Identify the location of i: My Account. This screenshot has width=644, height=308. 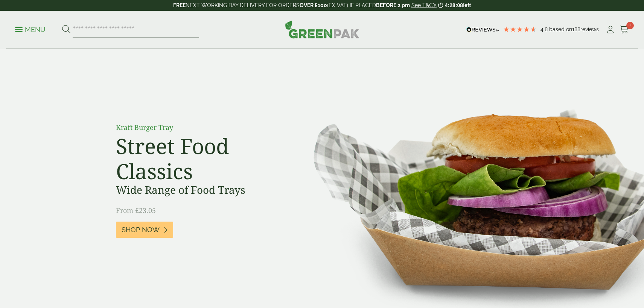
(611, 30).